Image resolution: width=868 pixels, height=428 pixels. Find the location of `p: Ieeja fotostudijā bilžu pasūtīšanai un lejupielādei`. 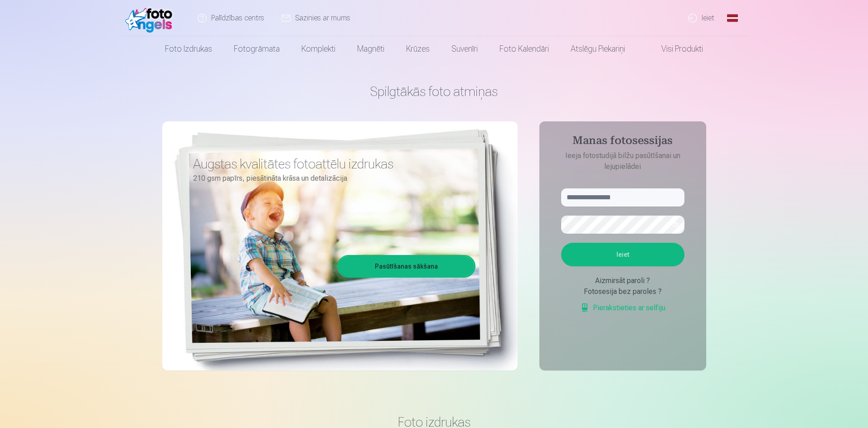

p: Ieeja fotostudijā bilžu pasūtīšanai un lejupielādei is located at coordinates (623, 161).